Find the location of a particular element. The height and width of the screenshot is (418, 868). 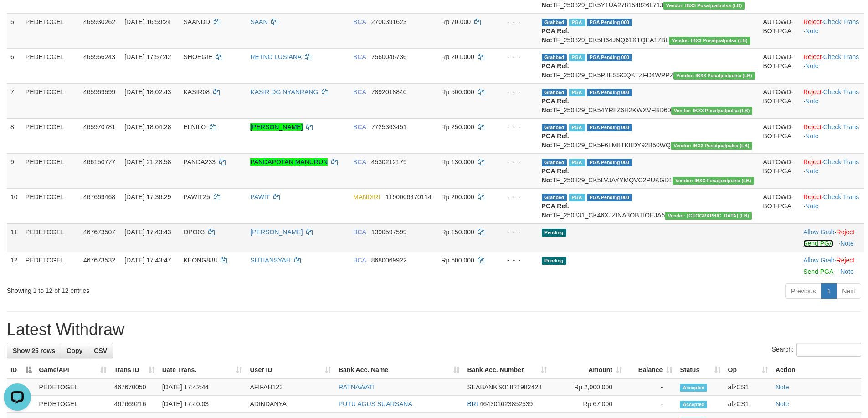

a: RETNO LUSIANA is located at coordinates (276, 57).